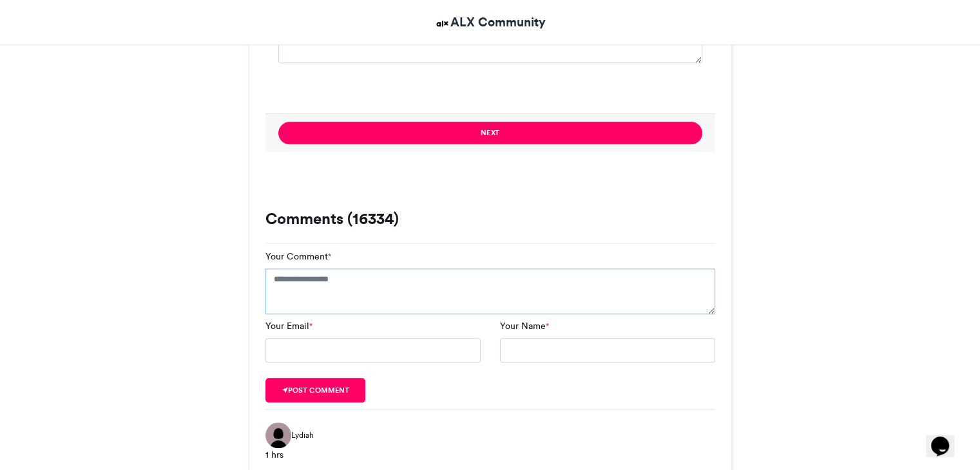 This screenshot has height=470, width=980. What do you see at coordinates (299, 256) in the screenshot?
I see `label: Your Comment` at bounding box center [299, 256].